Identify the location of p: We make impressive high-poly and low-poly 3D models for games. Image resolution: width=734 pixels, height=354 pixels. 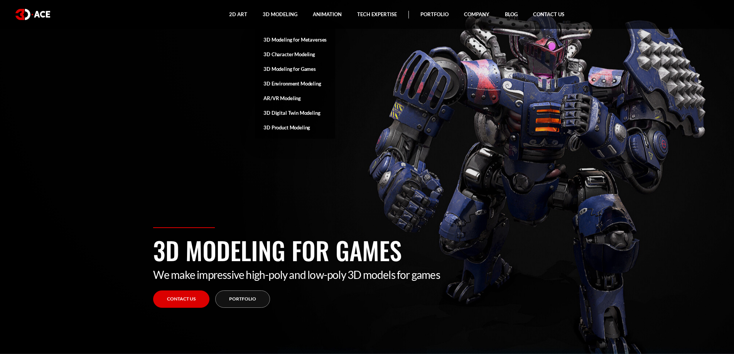
(367, 275).